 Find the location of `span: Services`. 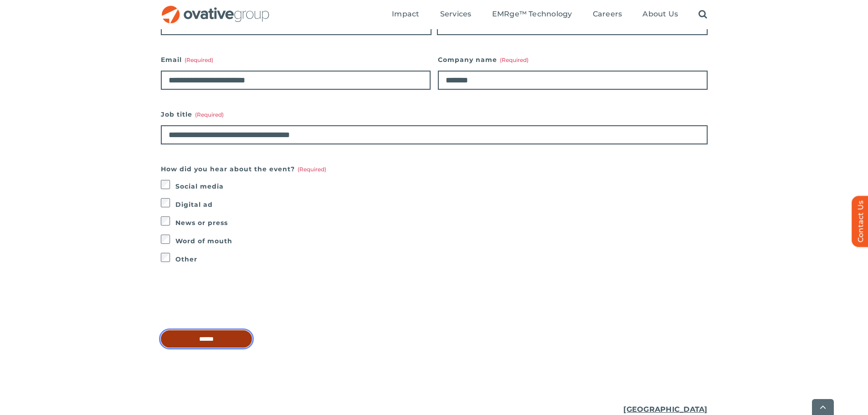

span: Services is located at coordinates (455, 15).